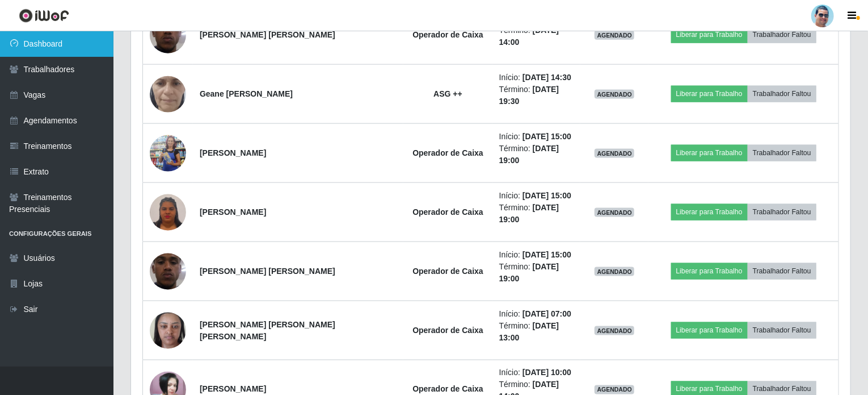 This screenshot has width=868, height=395. Describe the element at coordinates (168, 154) in the screenshot. I see `img: 1705104978239.jpeg` at that location.